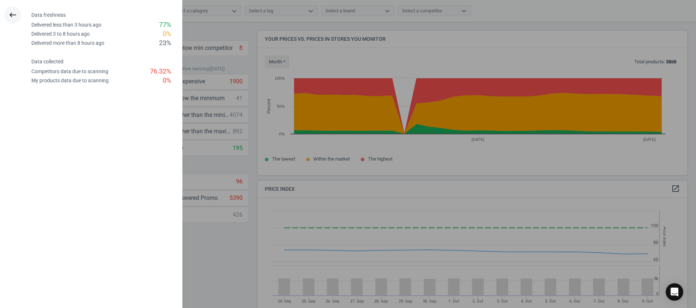 This screenshot has height=308, width=696. I want to click on div: My products data due to scanning, so click(70, 81).